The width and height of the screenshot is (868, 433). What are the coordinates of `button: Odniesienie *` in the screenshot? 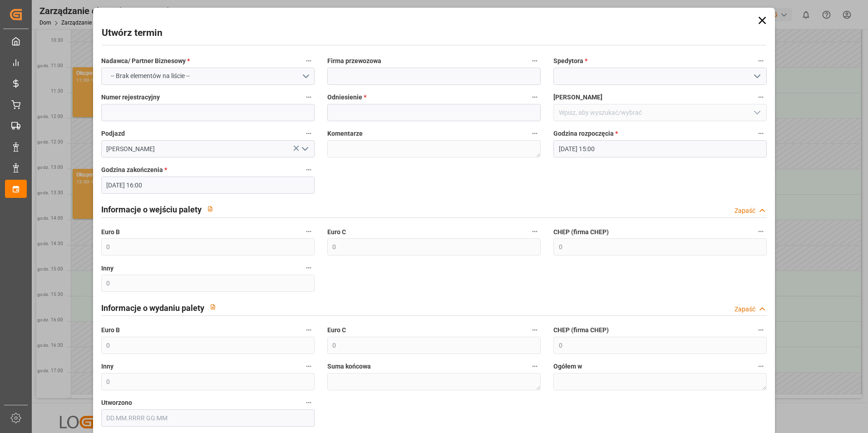 It's located at (535, 97).